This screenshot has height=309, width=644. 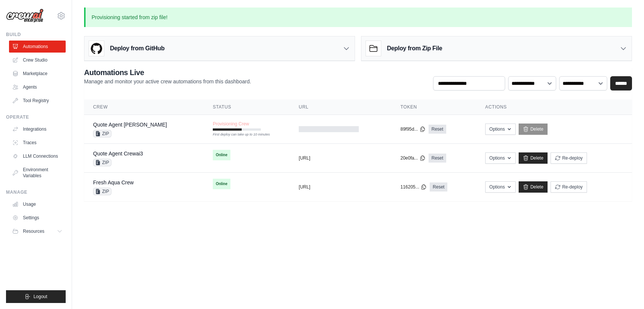 I want to click on button: Resources, so click(x=37, y=231).